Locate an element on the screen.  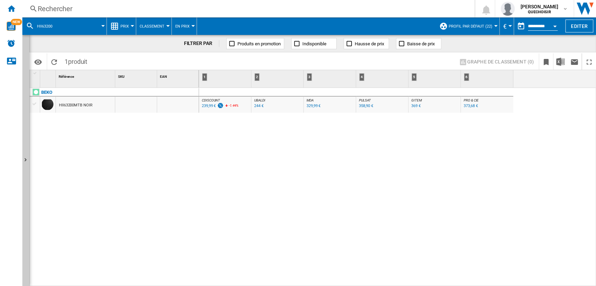
button: Options is located at coordinates (38, 62).